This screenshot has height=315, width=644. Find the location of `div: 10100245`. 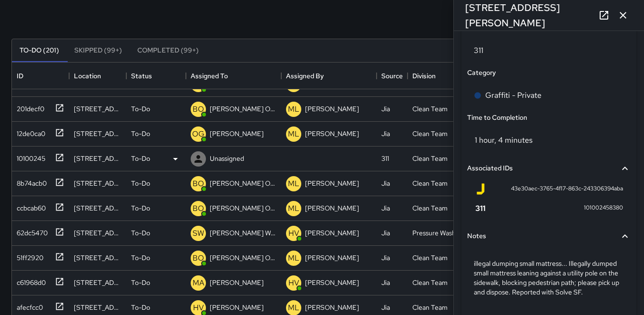

div: 10100245 is located at coordinates (29, 157).